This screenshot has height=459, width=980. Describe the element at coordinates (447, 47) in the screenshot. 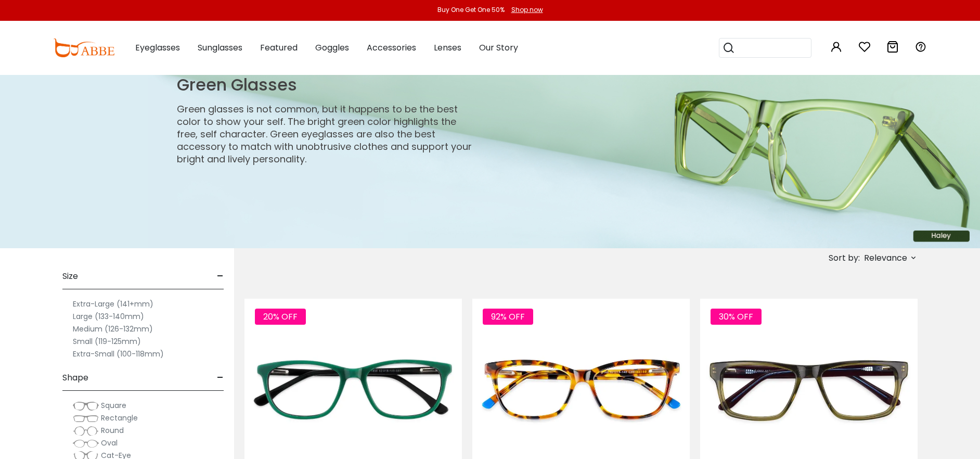

I see `span: Lenses` at that location.